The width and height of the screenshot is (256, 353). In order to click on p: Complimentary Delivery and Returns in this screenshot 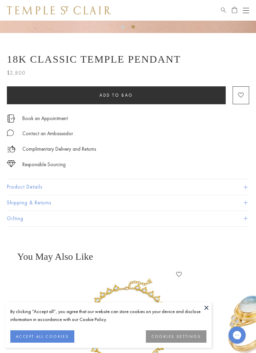, I will do `click(59, 149)`.